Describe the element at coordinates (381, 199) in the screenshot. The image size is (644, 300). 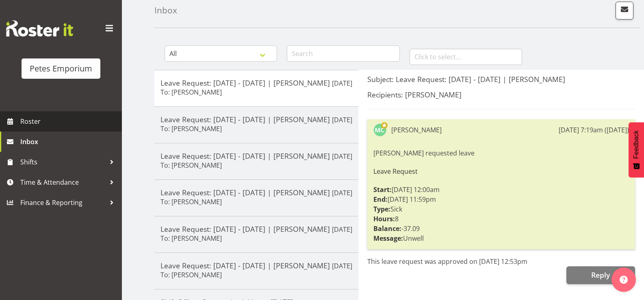
I see `strong: End:` at that location.